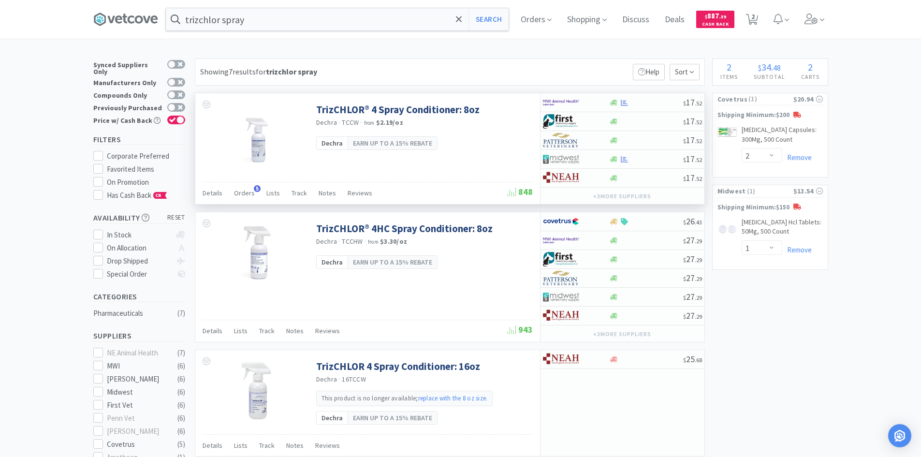 The image size is (921, 457). I want to click on strong: $3.30 / oz, so click(394, 241).